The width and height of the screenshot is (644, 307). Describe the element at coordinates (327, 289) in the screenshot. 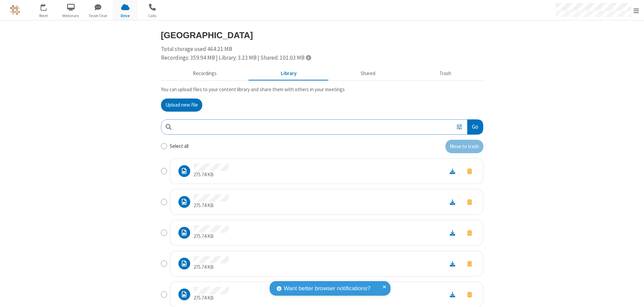

I see `span: Want better browser notifications?` at that location.